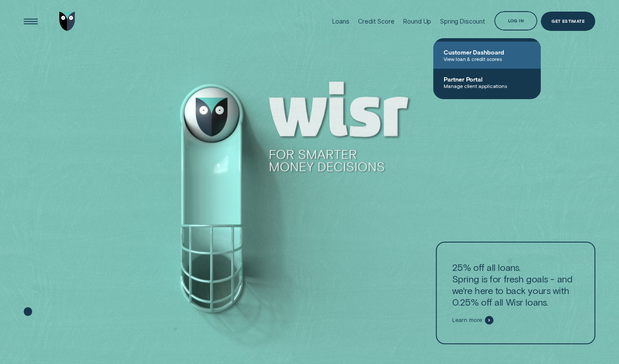 The height and width of the screenshot is (364, 619). What do you see at coordinates (516, 285) in the screenshot?
I see `p: 25% off all loans. Spring is for fresh goals - and we're here to back yours with 0.25% off all Wi...` at bounding box center [516, 285].